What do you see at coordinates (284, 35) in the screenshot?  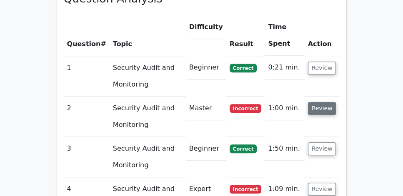 I see `th: Time Spent` at bounding box center [284, 35].